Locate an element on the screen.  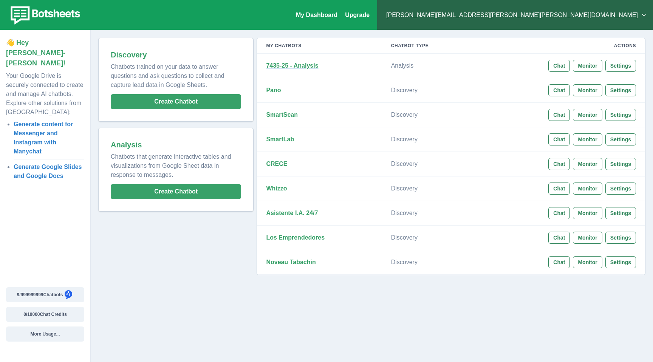
button: 9/999999999Chatbots is located at coordinates (45, 295).